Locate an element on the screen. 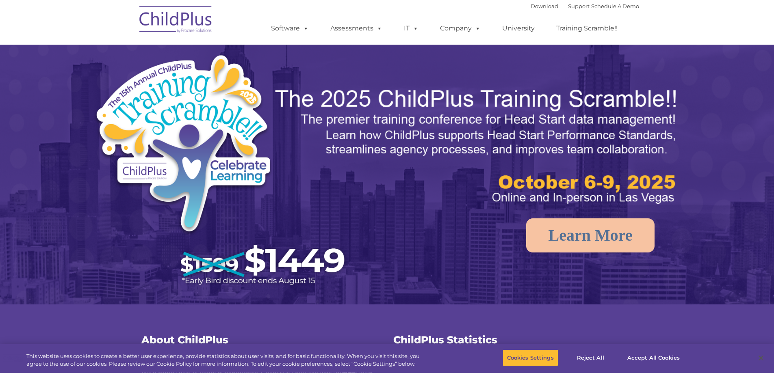 This screenshot has width=774, height=373. a: IT is located at coordinates (411, 28).